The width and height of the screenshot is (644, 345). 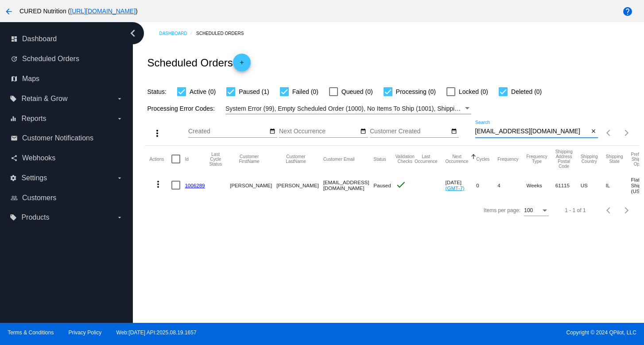 What do you see at coordinates (575, 211) in the screenshot?
I see `div: 1 - 1 of 1` at bounding box center [575, 211].